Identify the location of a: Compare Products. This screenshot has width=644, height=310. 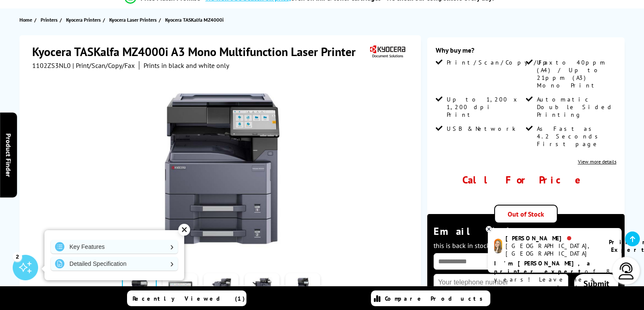
(430, 298).